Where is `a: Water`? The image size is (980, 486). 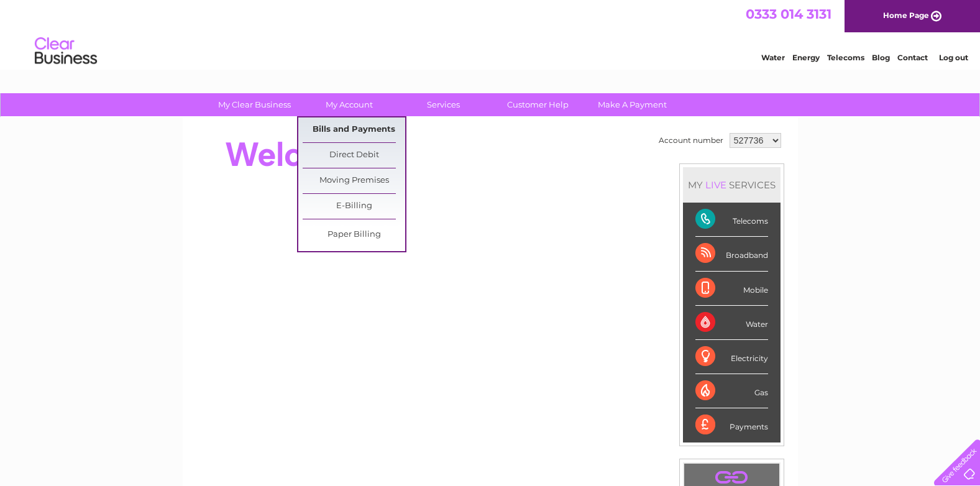 a: Water is located at coordinates (773, 57).